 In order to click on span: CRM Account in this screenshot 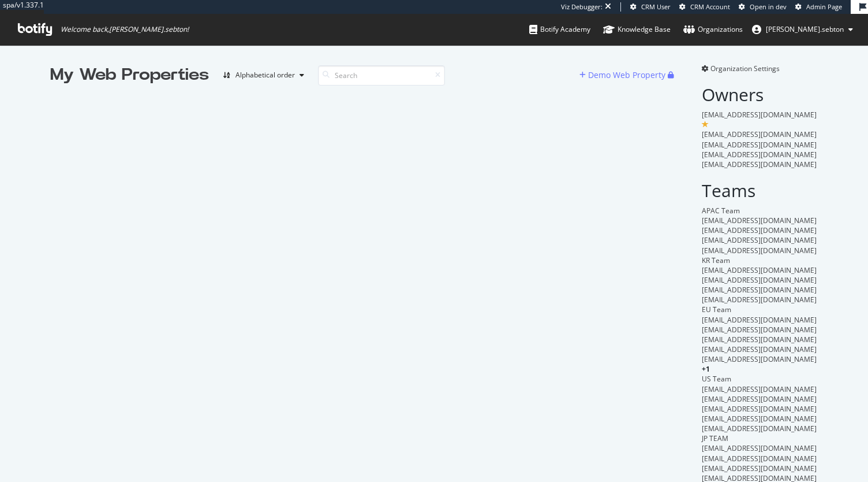, I will do `click(710, 6)`.